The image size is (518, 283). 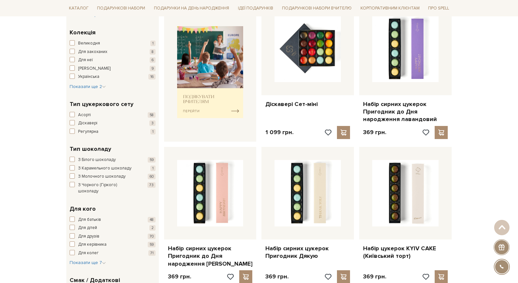 What do you see at coordinates (88, 228) in the screenshot?
I see `span: Для дітей` at bounding box center [88, 228].